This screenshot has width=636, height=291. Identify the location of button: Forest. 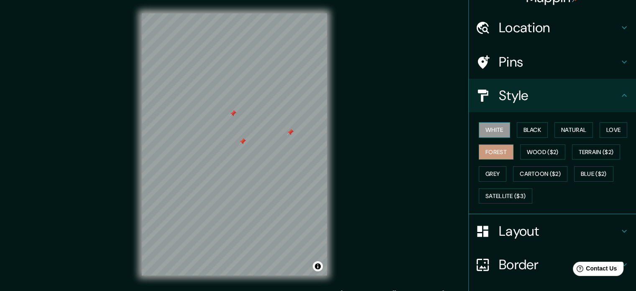
(496, 152).